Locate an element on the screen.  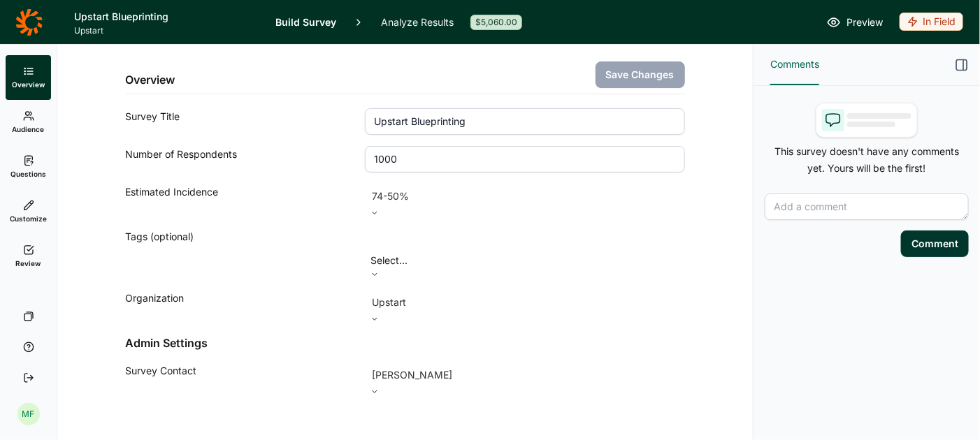
div: $5,060.00 is located at coordinates (496, 22).